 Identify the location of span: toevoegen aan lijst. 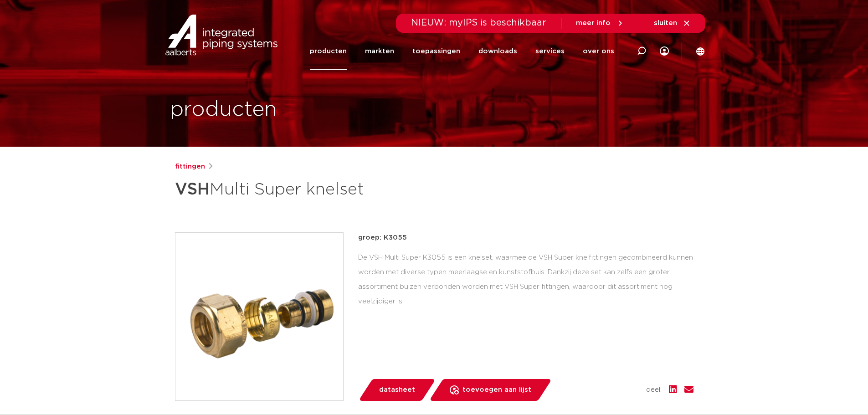
(496, 390).